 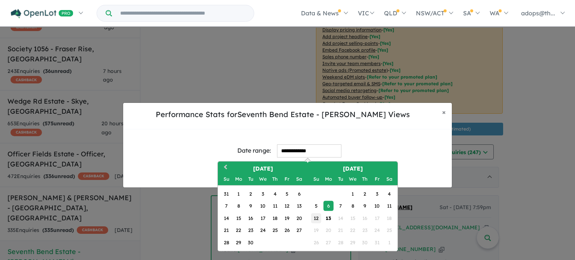 What do you see at coordinates (263, 194) in the screenshot?
I see `div: Choose Wednesday, September 3rd, 2025` at bounding box center [263, 194].